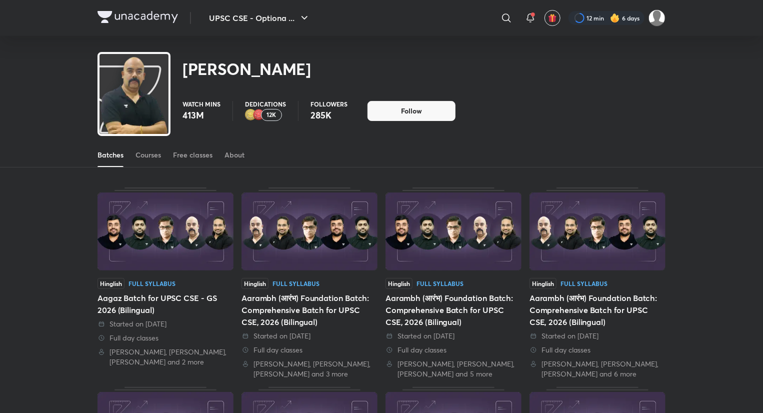 The height and width of the screenshot is (413, 763). What do you see at coordinates (259, 115) in the screenshot?
I see `img: educator badge1` at bounding box center [259, 115].